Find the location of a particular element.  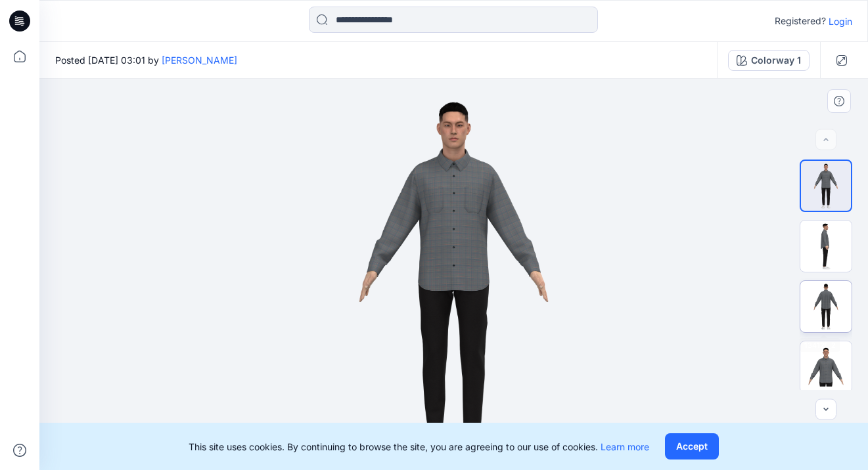

img: 134121_1 is located at coordinates (826, 246).